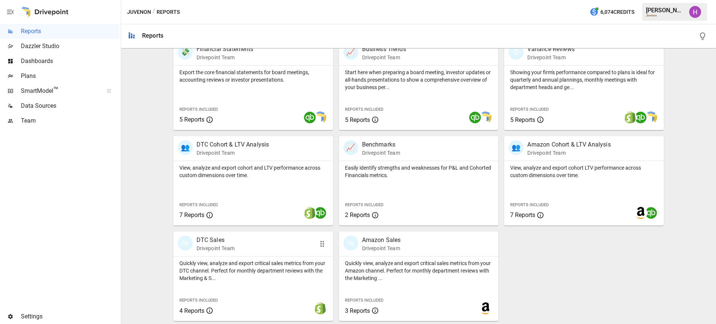 The width and height of the screenshot is (716, 324). What do you see at coordinates (253, 271) in the screenshot?
I see `p: Quickly view, analyze and export critical sales metrics from your DTC channel. Perfect for monthl...` at bounding box center [253, 271].